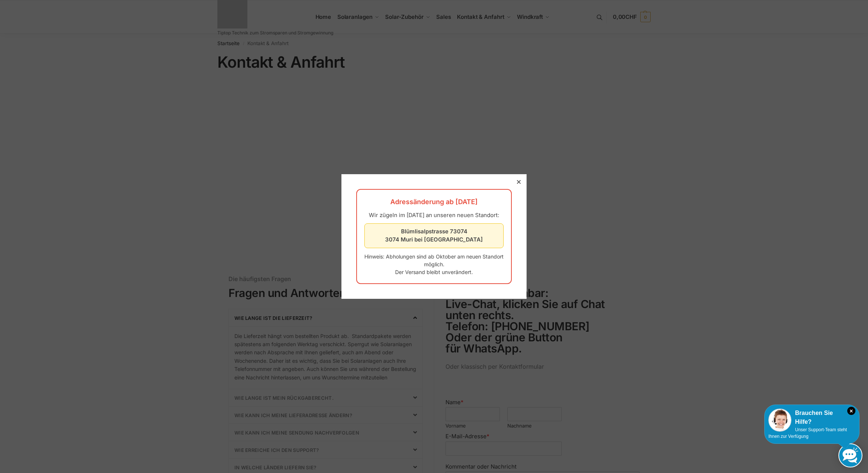 This screenshot has height=473, width=868. What do you see at coordinates (851, 411) in the screenshot?
I see `i: Schließen` at bounding box center [851, 411].